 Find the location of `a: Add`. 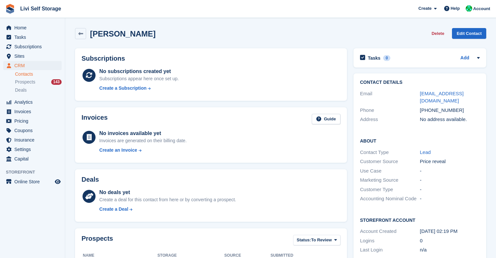

a: Add is located at coordinates (464, 58).